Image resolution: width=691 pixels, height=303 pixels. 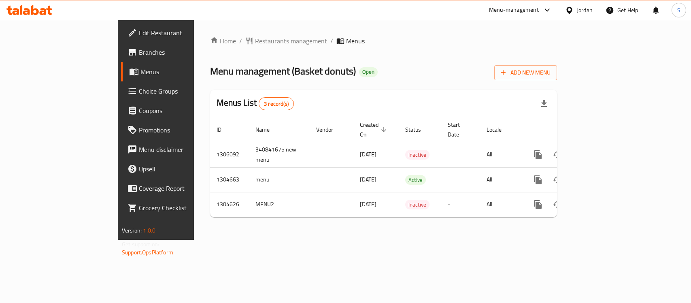 I want to click on td: 340841675 new menu, so click(x=279, y=154).